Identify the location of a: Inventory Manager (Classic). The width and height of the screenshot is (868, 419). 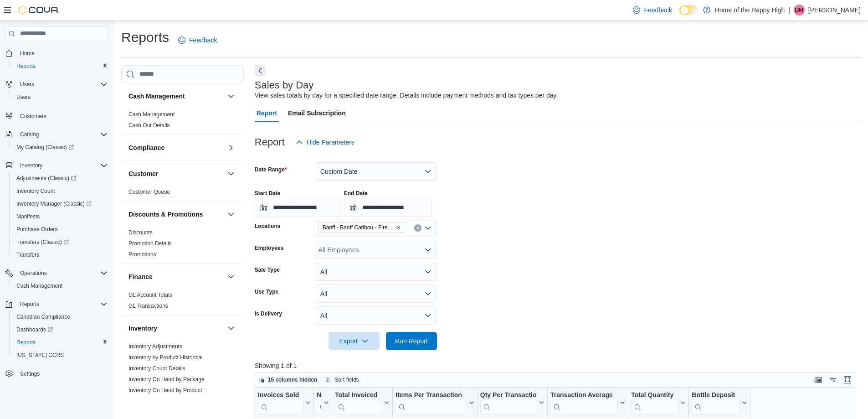
(54, 203).